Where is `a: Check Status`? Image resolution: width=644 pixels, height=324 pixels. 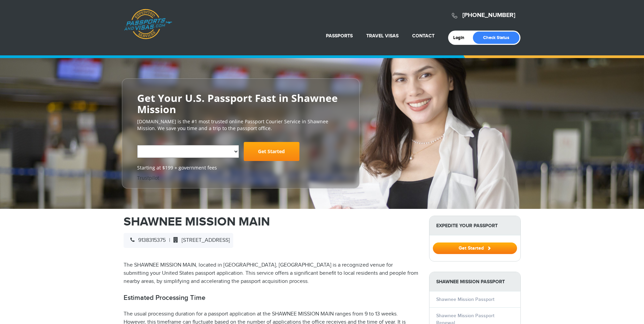 a: Check Status is located at coordinates (496, 38).